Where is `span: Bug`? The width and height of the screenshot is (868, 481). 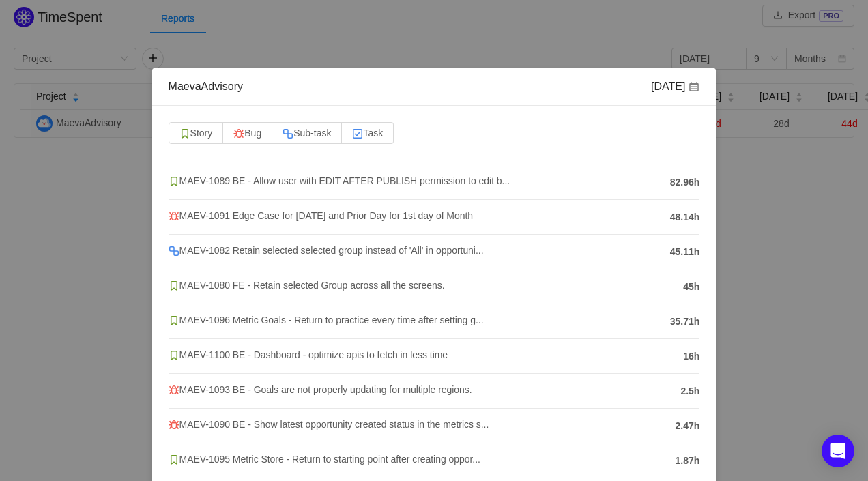
span: Bug is located at coordinates (247, 133).